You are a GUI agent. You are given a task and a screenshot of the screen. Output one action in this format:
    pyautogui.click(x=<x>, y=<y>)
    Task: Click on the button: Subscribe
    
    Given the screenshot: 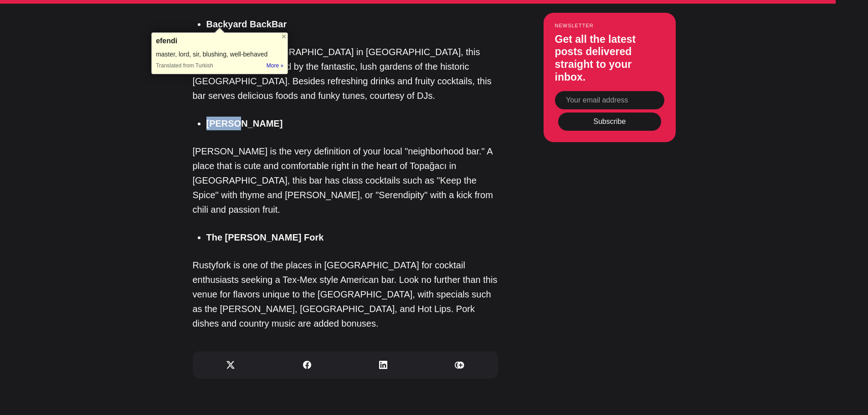 What is the action you would take?
    pyautogui.click(x=609, y=121)
    